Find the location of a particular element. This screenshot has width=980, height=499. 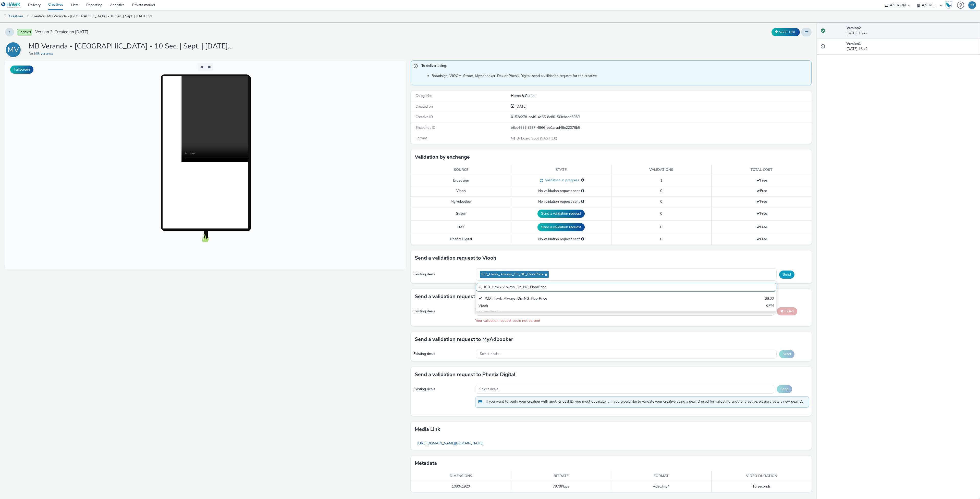

div: Your validation request could not be sent is located at coordinates (642, 321).